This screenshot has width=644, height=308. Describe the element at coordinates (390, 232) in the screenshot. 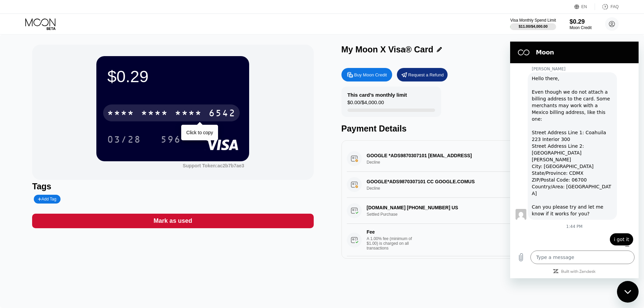

I see `div: Fee` at that location.